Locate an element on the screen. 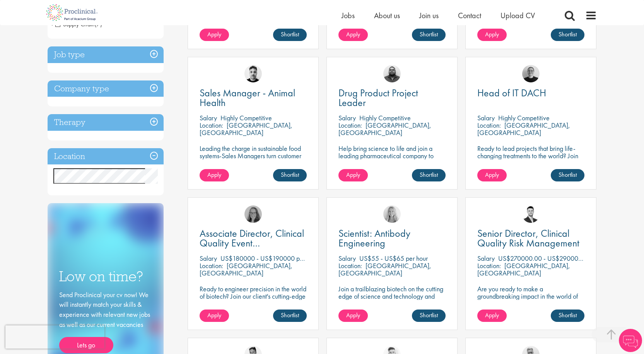 This screenshot has height=354, width=644. p: Help bring science to life and join a leading pharmaceutical company to play a key role in delive... is located at coordinates (391, 163).